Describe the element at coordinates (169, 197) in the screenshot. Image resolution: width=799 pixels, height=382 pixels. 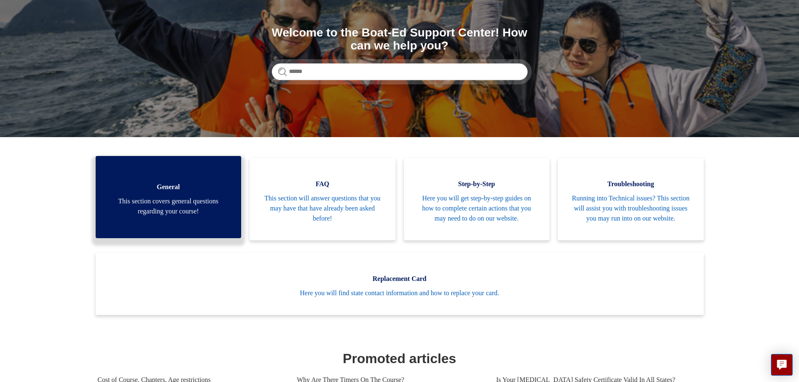
I see `a: General This section covers general questions regarding your course!` at that location.